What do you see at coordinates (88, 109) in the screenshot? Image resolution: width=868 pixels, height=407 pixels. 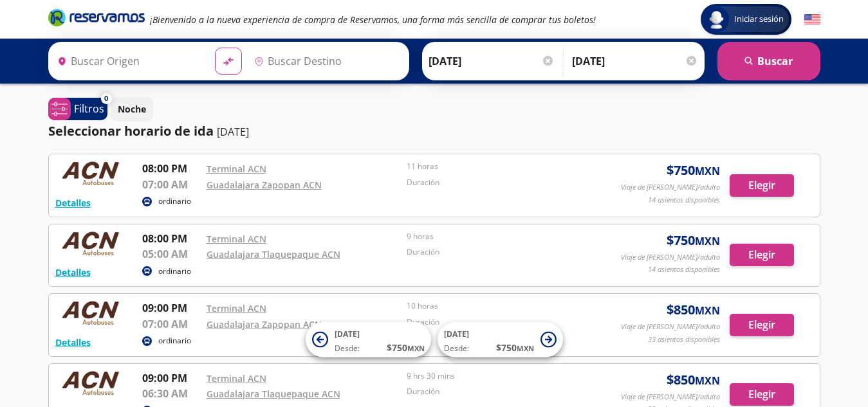 I see `p: Filtros` at bounding box center [88, 109].